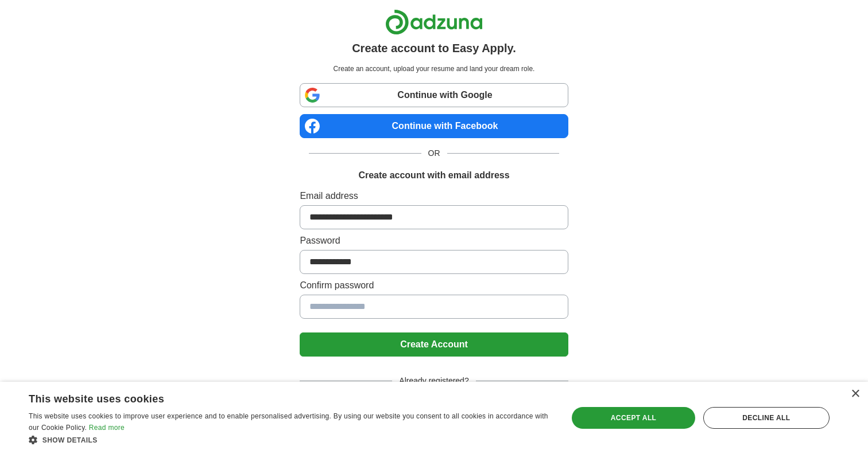  What do you see at coordinates (433, 95) in the screenshot?
I see `a: Continue with Google` at bounding box center [433, 95].